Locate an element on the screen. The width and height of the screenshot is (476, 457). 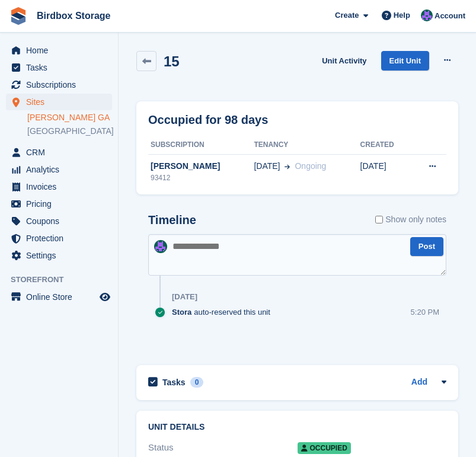
h2: 15 is located at coordinates (172, 61).